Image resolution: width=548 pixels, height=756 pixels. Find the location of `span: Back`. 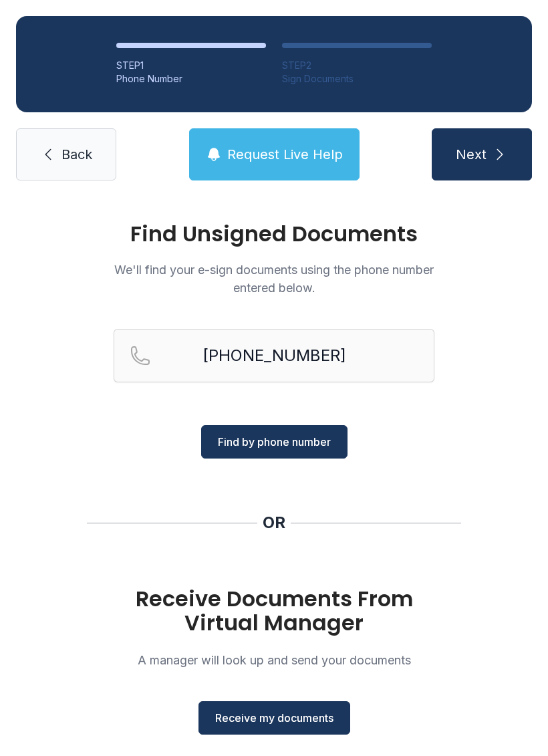

span: Back is located at coordinates (77, 154).